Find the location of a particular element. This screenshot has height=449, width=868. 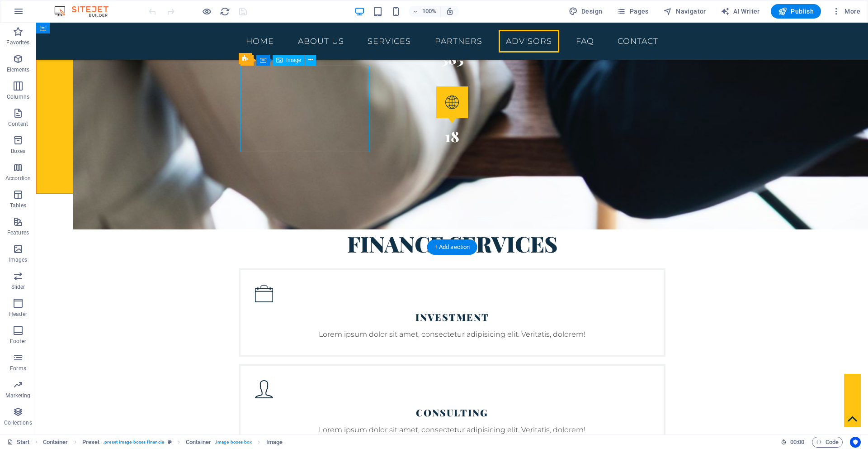

a: Click to cancel selection. Double-click to open Pages is located at coordinates (18, 442).